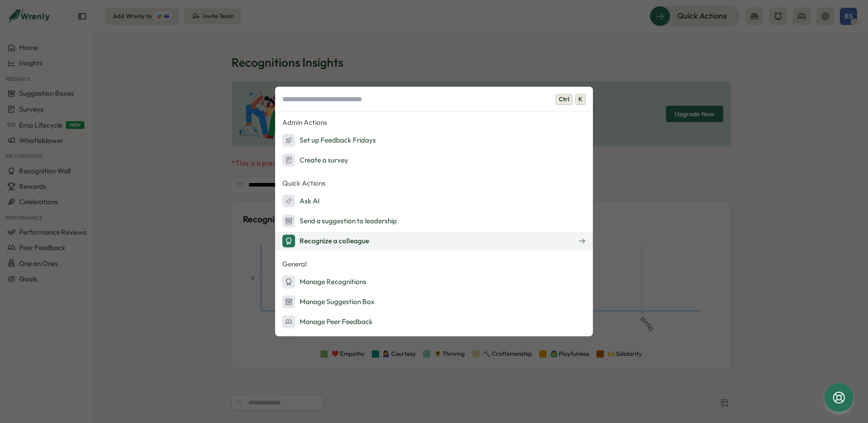 This screenshot has width=868, height=423. Describe the element at coordinates (434, 123) in the screenshot. I see `p: Admin Actions` at that location.